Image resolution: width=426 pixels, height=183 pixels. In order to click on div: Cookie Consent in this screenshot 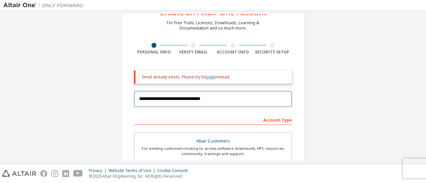, I will do `click(174, 171)`.